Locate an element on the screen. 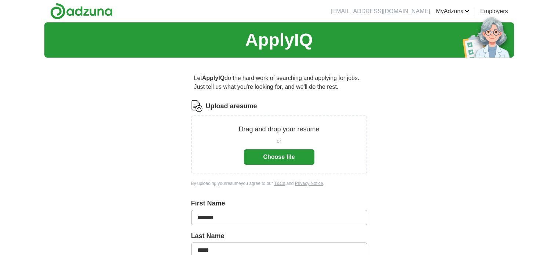 The image size is (558, 255). a: Employers is located at coordinates (494, 11).